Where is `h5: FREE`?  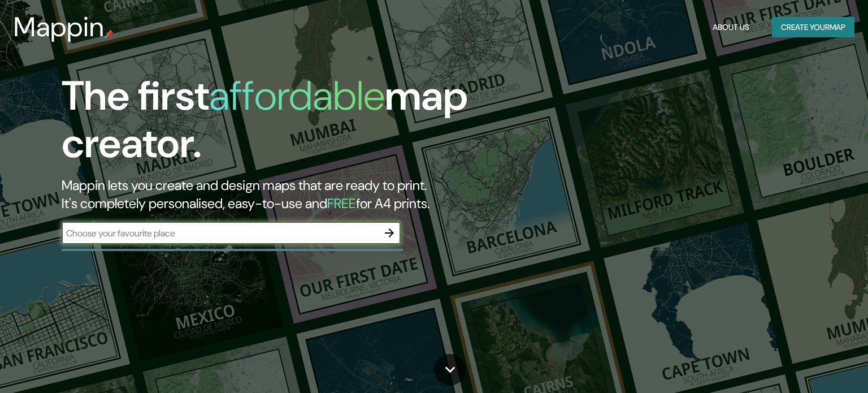 h5: FREE is located at coordinates (341, 203).